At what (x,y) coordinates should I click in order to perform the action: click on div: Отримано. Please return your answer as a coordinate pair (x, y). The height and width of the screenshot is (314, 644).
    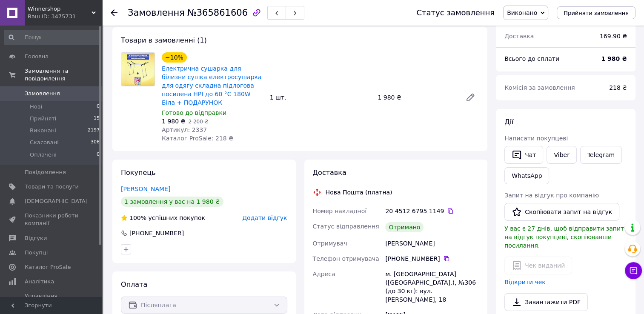
    Looking at the image, I should click on (404, 227).